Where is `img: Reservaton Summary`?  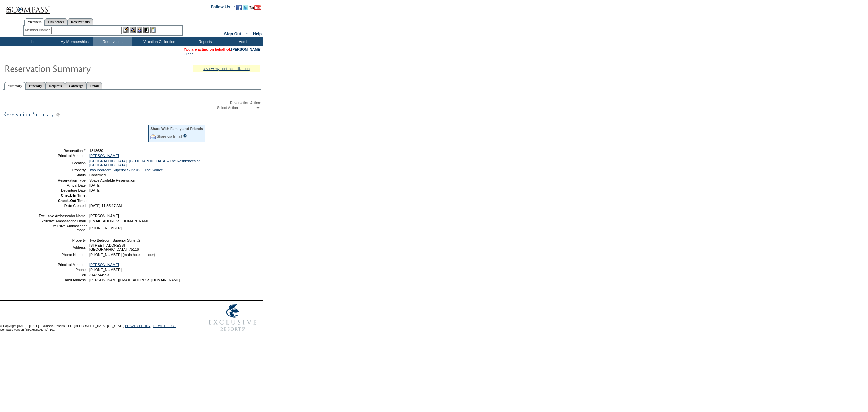
img: Reservaton Summary is located at coordinates (73, 68).